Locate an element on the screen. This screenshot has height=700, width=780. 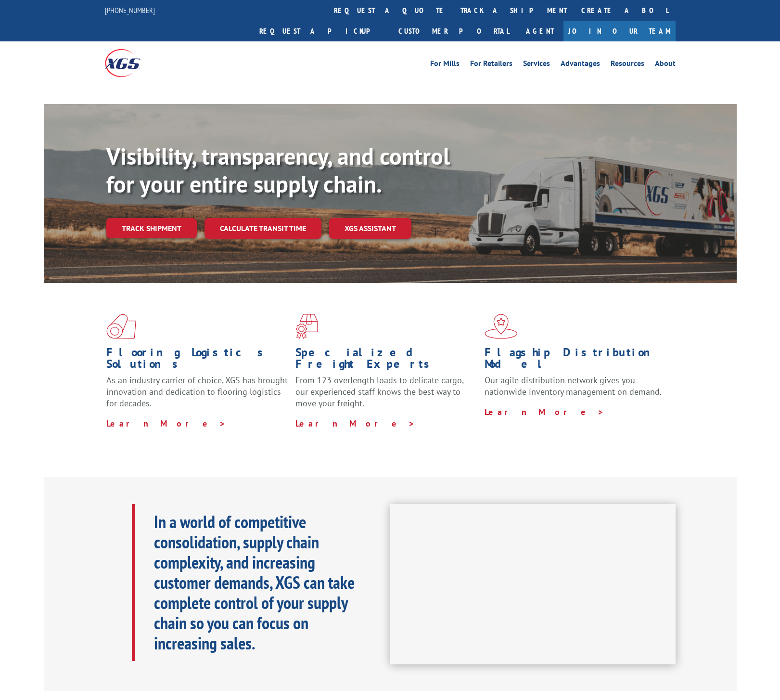
a: Resources is located at coordinates (627, 65).